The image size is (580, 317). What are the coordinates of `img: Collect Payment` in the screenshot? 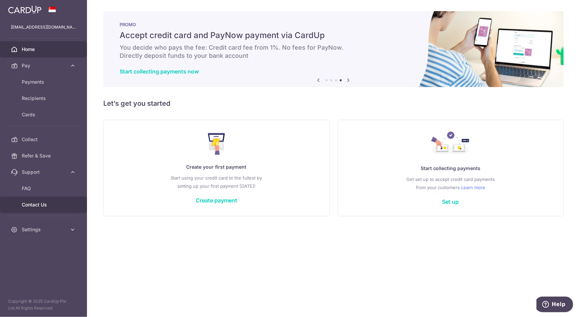 It's located at (451, 144).